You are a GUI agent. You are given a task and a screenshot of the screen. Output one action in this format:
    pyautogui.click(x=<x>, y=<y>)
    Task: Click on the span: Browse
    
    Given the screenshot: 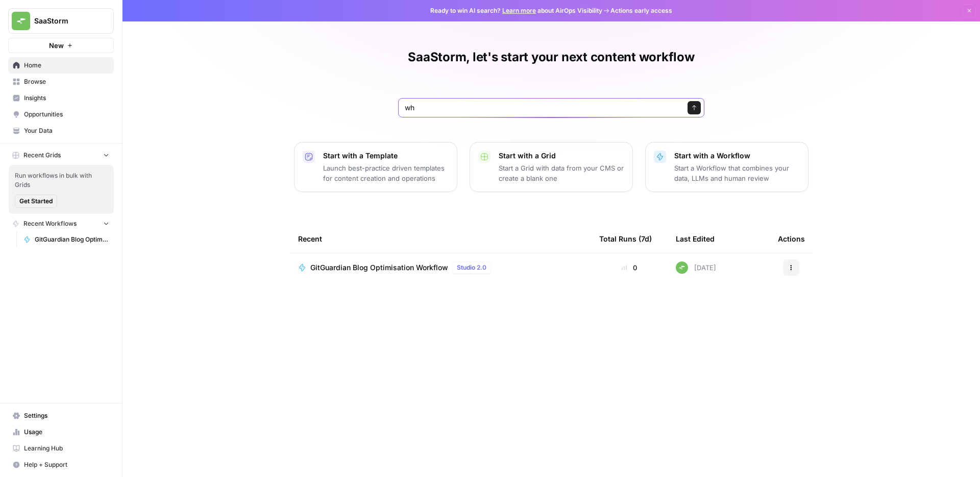 What is the action you would take?
    pyautogui.click(x=66, y=81)
    